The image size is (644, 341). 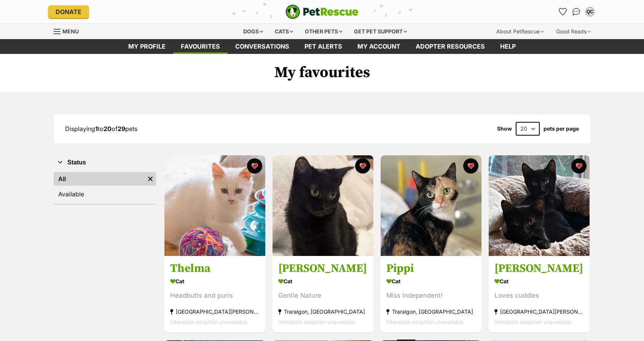 What do you see at coordinates (323, 32) in the screenshot?
I see `div: Other pets` at bounding box center [323, 32].